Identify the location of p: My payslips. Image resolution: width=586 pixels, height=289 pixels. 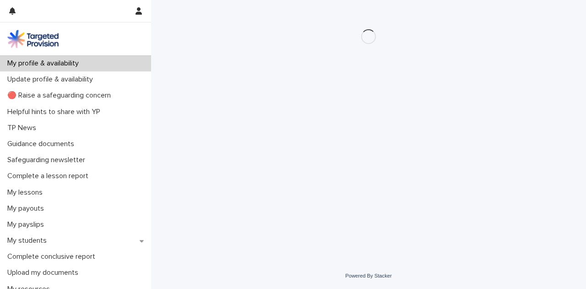
(27, 224).